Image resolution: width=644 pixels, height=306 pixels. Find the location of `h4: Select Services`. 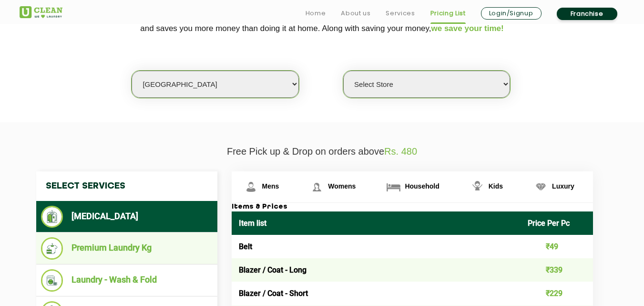

h4: Select Services is located at coordinates (127, 186).